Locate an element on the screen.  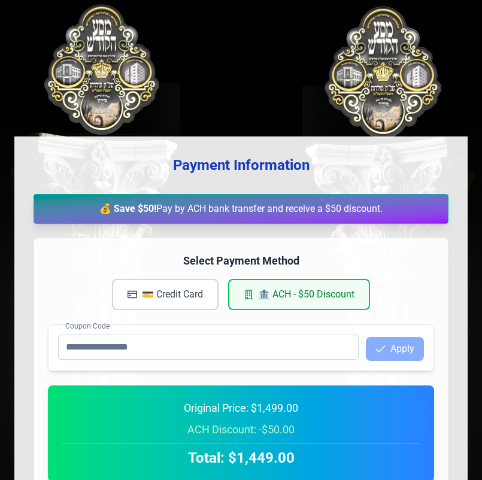
div: Original Price: $1,499.00 is located at coordinates (241, 408).